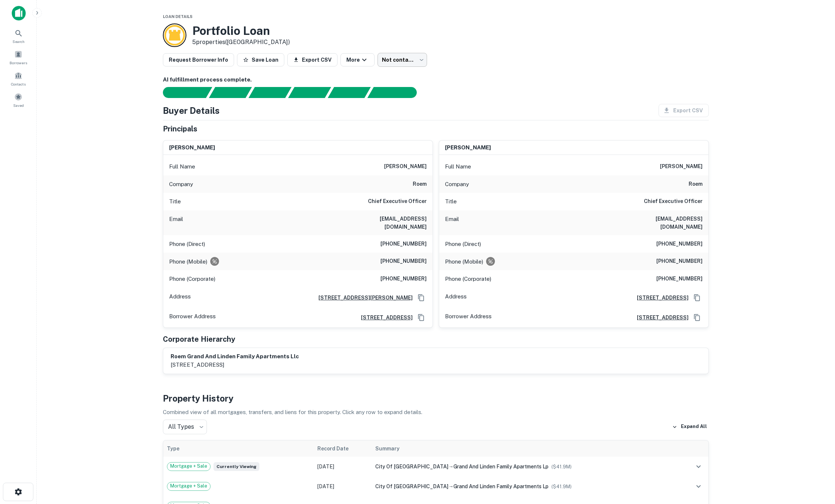 The width and height of the screenshot is (835, 504). I want to click on span: Search, so click(19, 41).